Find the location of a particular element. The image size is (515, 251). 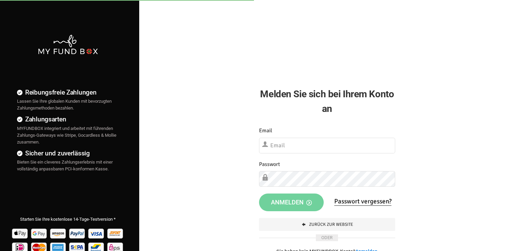

h4: Sicher und zuverlässig is located at coordinates (68, 153).